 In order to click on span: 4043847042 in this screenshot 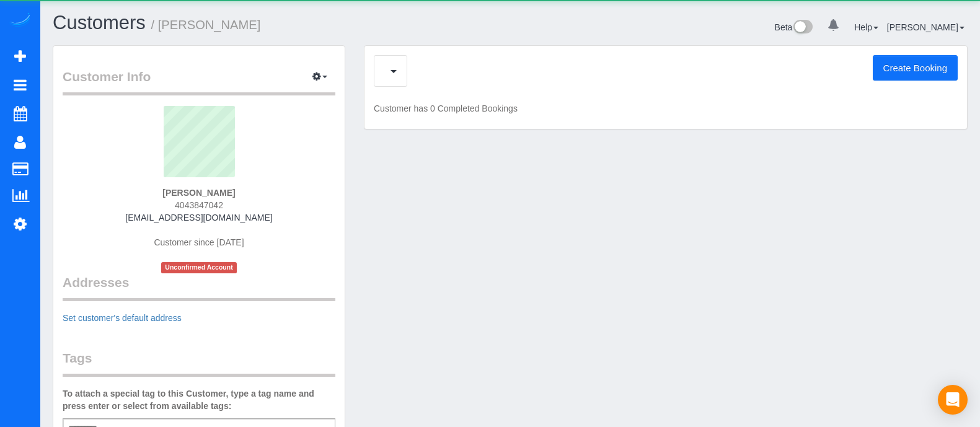, I will do `click(199, 205)`.